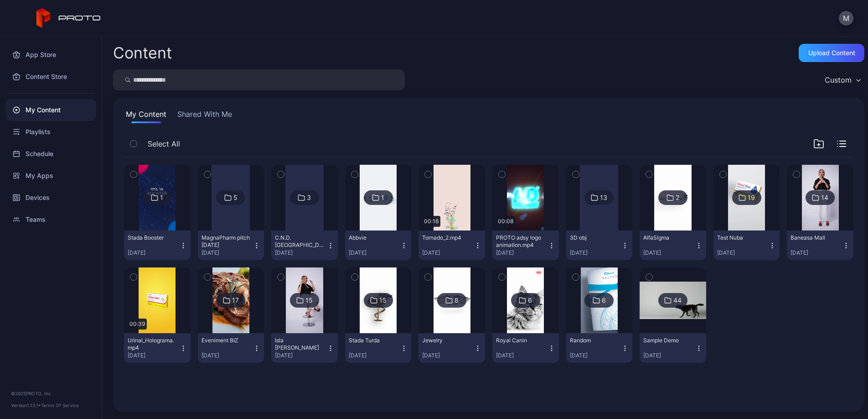 The width and height of the screenshot is (868, 419). What do you see at coordinates (447, 238) in the screenshot?
I see `div: Tornado_2.mp4` at bounding box center [447, 238].